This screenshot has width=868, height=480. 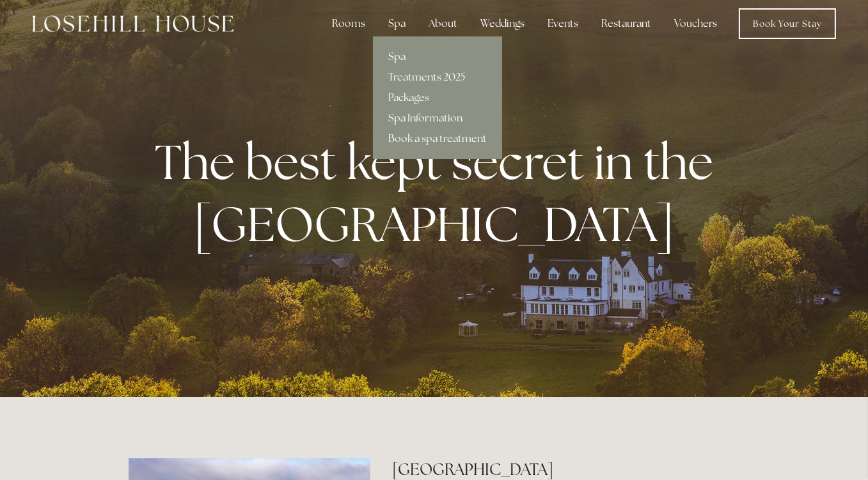 I want to click on div: Weddings, so click(x=502, y=24).